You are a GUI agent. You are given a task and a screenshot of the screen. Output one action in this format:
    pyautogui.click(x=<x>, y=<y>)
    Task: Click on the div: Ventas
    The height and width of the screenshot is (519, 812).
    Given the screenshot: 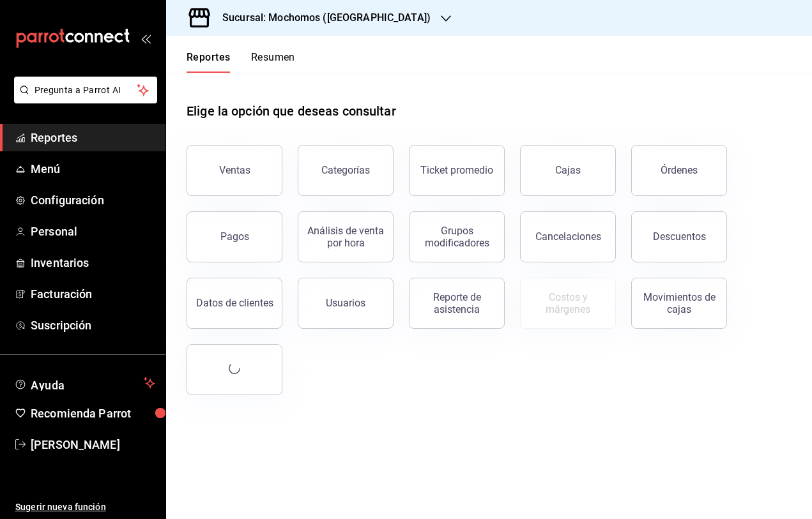 What is the action you would take?
    pyautogui.click(x=234, y=170)
    